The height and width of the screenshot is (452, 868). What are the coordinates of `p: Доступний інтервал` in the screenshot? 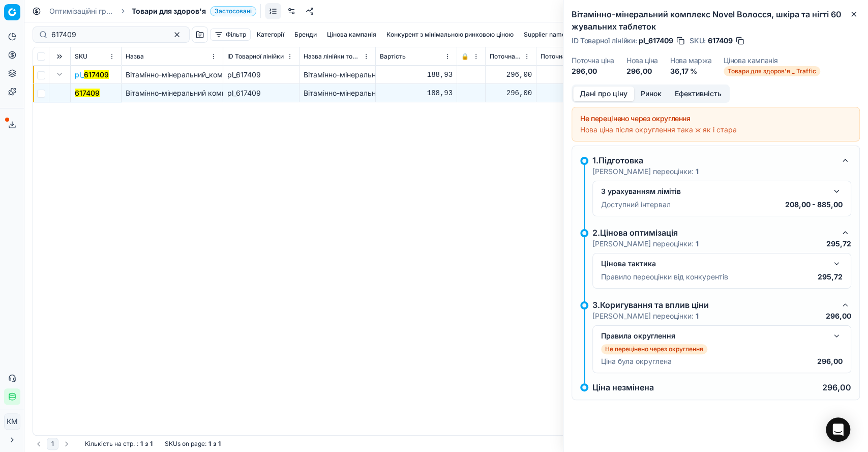 It's located at (636, 204).